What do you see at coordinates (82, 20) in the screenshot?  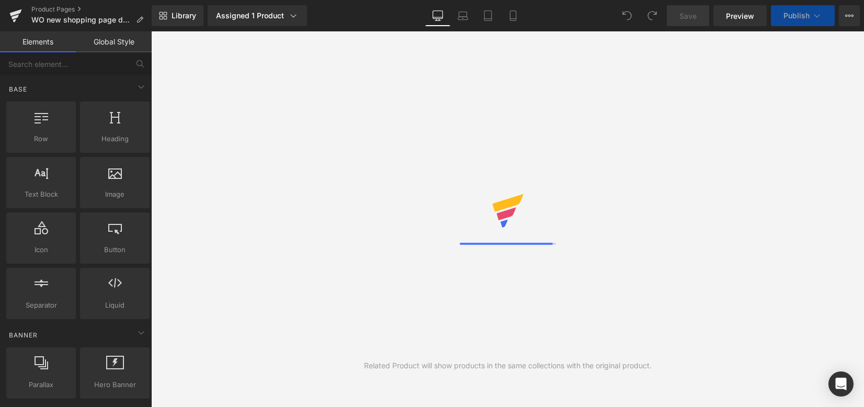 I see `span: WO new shopping page design` at bounding box center [82, 20].